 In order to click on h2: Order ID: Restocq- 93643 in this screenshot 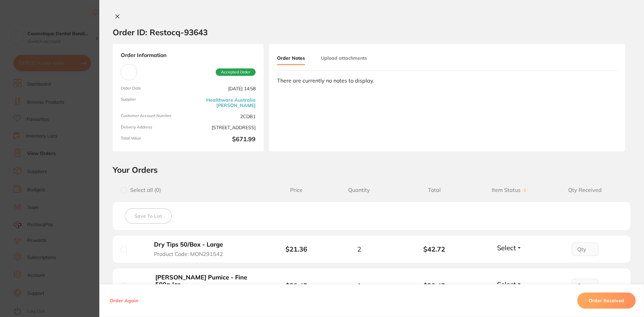, I will do `click(160, 32)`.